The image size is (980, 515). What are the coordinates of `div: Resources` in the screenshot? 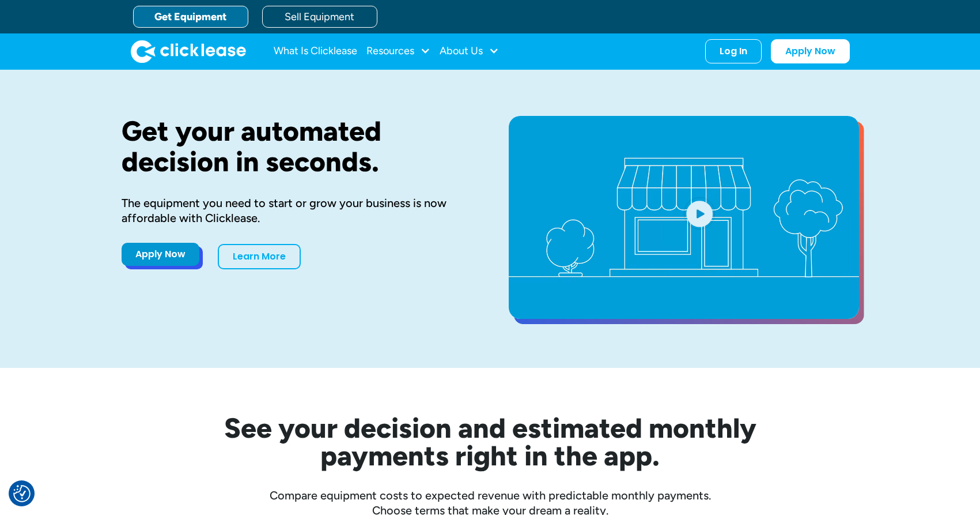 It's located at (398, 51).